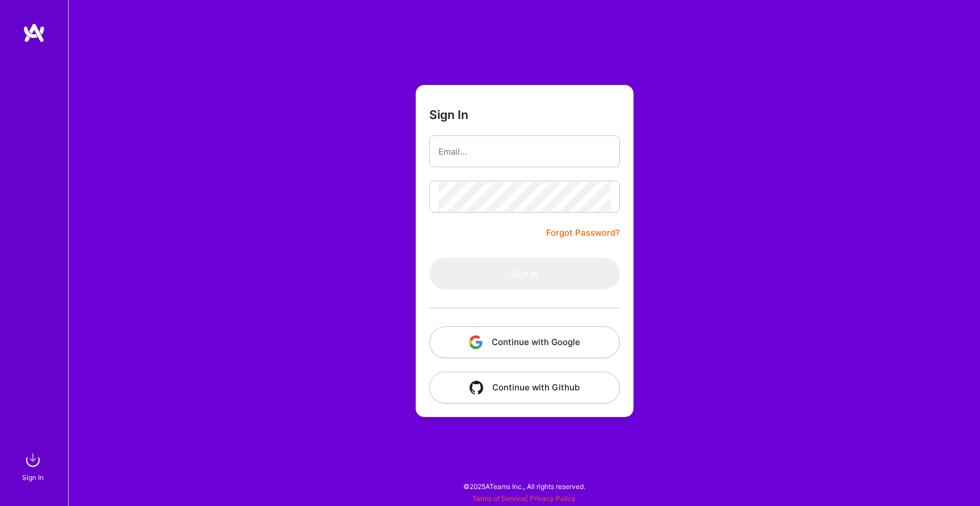 The image size is (980, 506). What do you see at coordinates (33, 460) in the screenshot?
I see `img: sign in` at bounding box center [33, 460].